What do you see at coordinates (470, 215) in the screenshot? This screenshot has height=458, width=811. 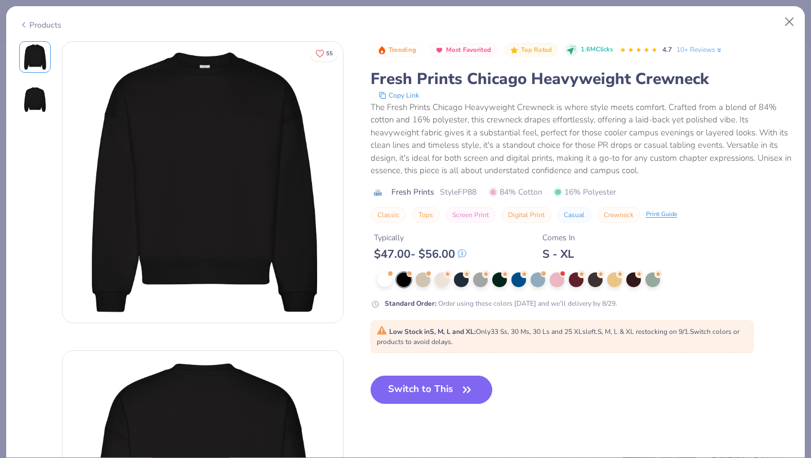 I see `button: Screen Print` at bounding box center [470, 215].